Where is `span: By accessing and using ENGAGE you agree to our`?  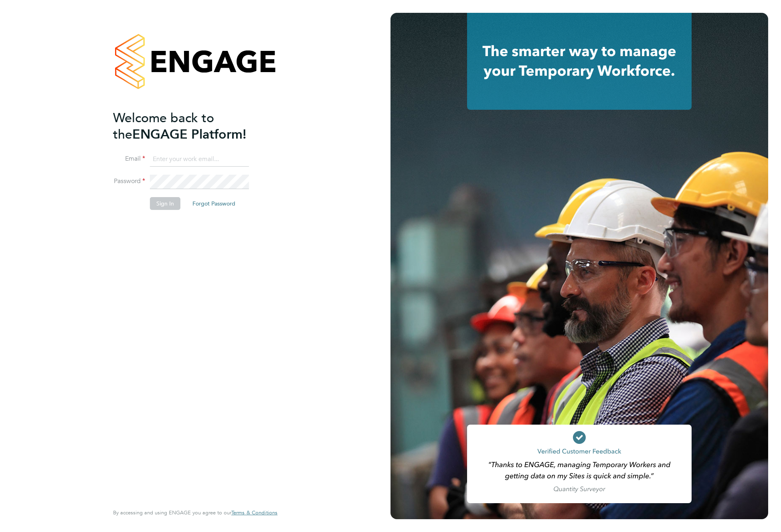 span: By accessing and using ENGAGE you agree to our is located at coordinates (195, 513).